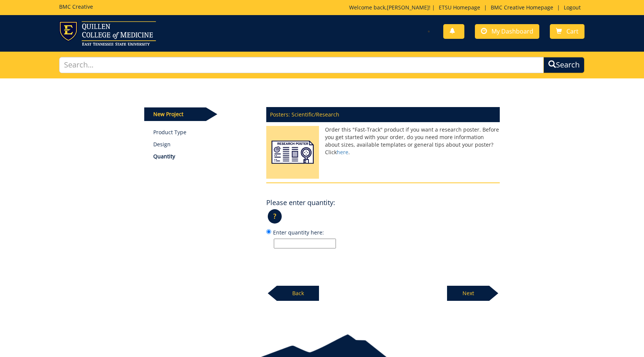 The width and height of the screenshot is (644, 357). I want to click on p: Back, so click(298, 294).